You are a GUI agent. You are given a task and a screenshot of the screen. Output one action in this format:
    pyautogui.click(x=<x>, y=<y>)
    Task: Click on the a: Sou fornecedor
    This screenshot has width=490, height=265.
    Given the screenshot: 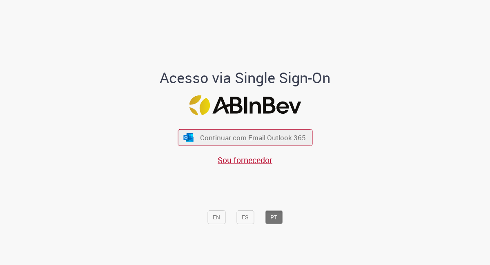 What is the action you would take?
    pyautogui.click(x=245, y=160)
    